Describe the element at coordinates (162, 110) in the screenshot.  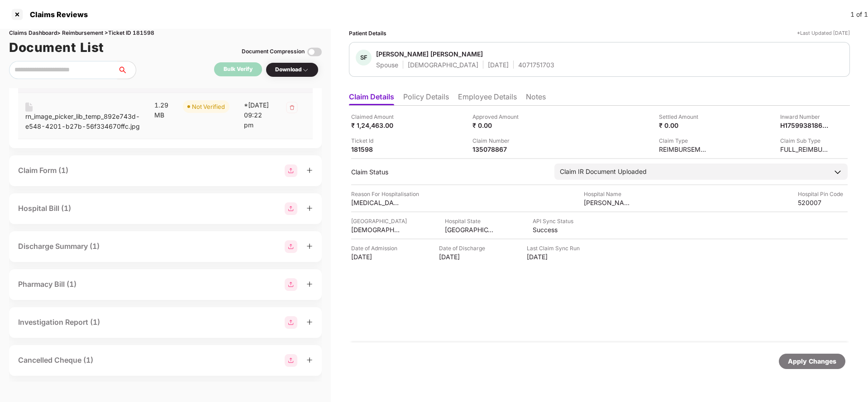
I see `div: 1.29 MB` at that location.